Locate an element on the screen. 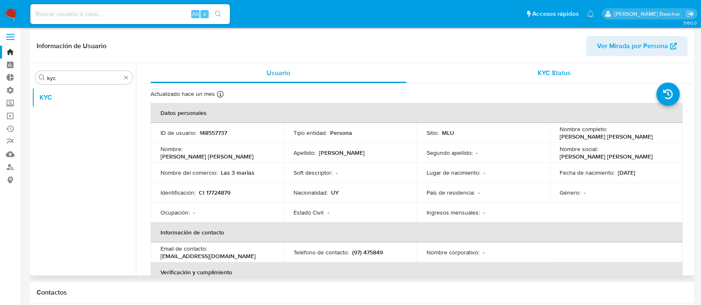 This screenshot has height=305, width=701. p: camila.tresguerres@mercadolibre.com is located at coordinates (648, 14).